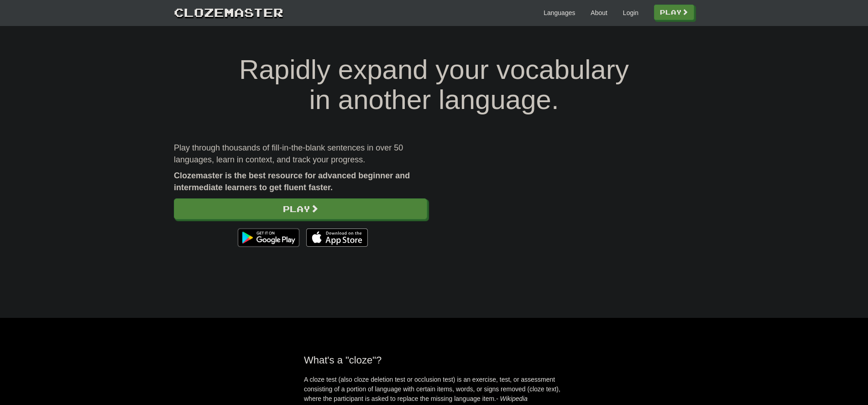 The image size is (868, 405). What do you see at coordinates (337, 238) in the screenshot?
I see `img: Download_on_the_App_Store_Badge_US-UK_135x40-25178aeef6eb6b83b96f5f2d004eda3bffbb37122de64afbaef7...` at bounding box center [337, 238].